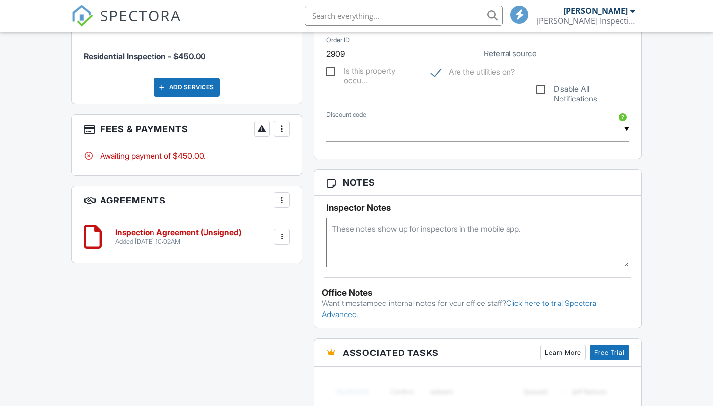 Image resolution: width=713 pixels, height=406 pixels. I want to click on div: Add Services, so click(187, 87).